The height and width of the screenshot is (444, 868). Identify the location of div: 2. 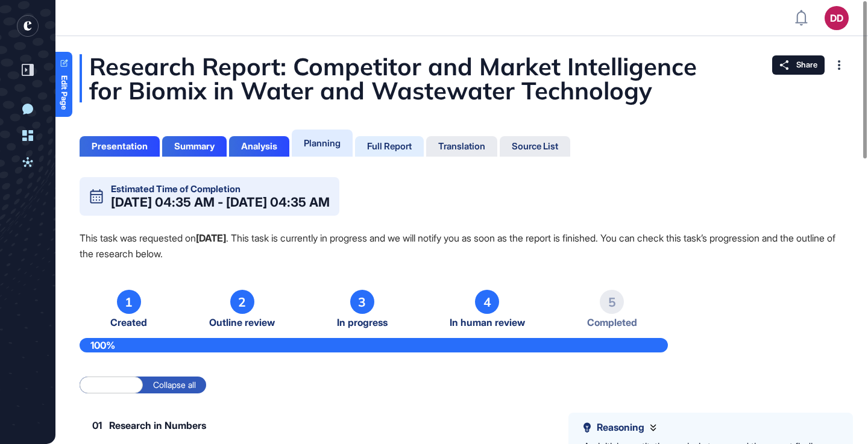
(242, 302).